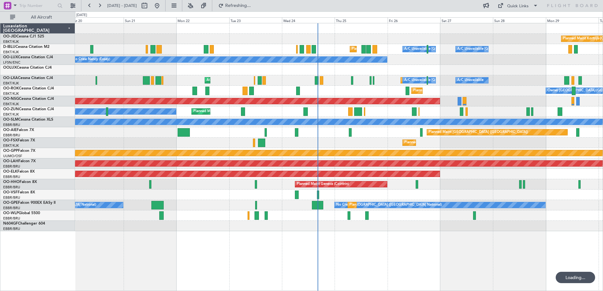 The height and width of the screenshot is (291, 603). What do you see at coordinates (10, 141) in the screenshot?
I see `span: OO-FSX` at bounding box center [10, 141].